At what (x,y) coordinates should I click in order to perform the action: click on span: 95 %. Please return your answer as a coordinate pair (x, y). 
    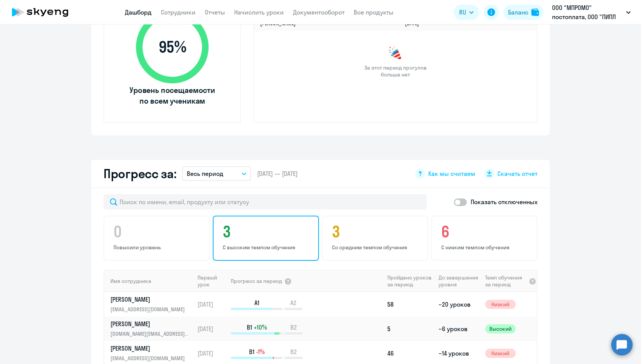
    Looking at the image, I should click on (172, 47).